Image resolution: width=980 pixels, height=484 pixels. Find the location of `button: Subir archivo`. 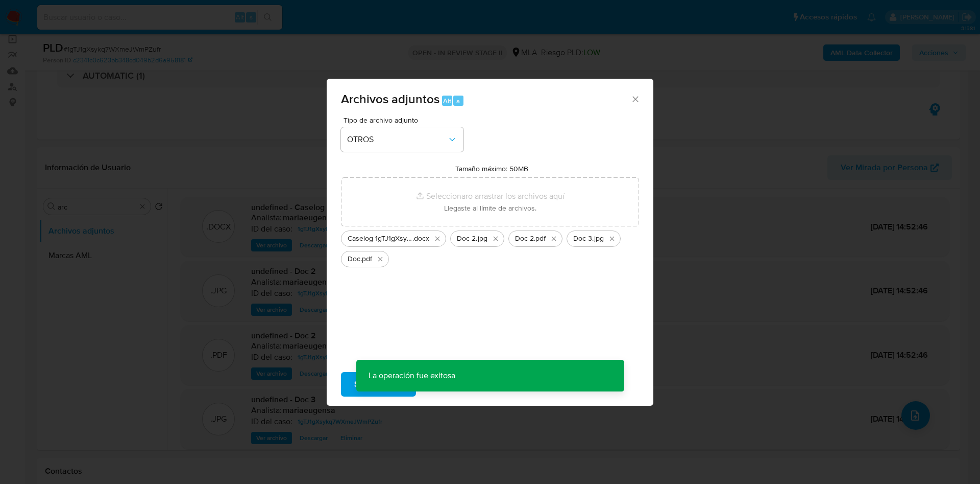

button: Subir archivo is located at coordinates (378, 384).